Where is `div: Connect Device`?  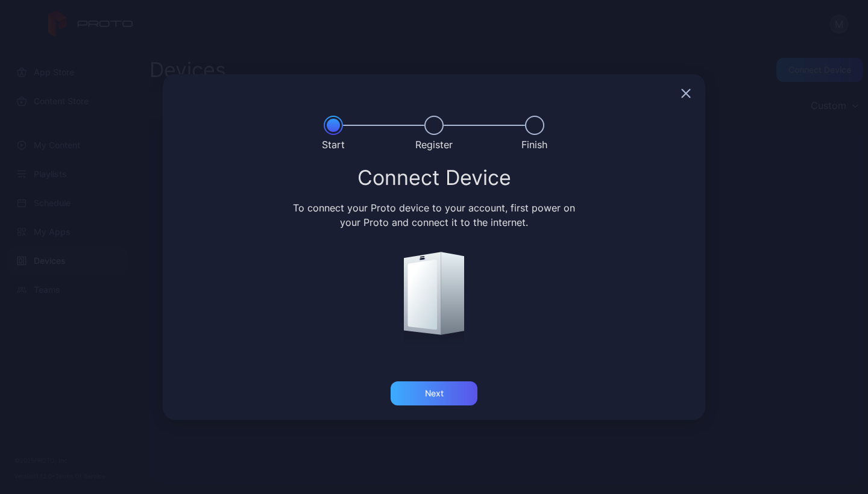
div: Connect Device is located at coordinates (434, 178).